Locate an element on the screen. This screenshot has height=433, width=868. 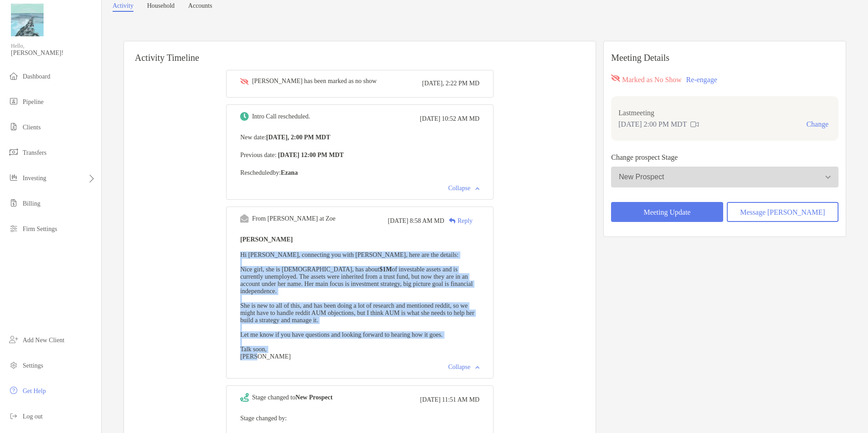
span: 11:51 AM MD is located at coordinates (461, 400).